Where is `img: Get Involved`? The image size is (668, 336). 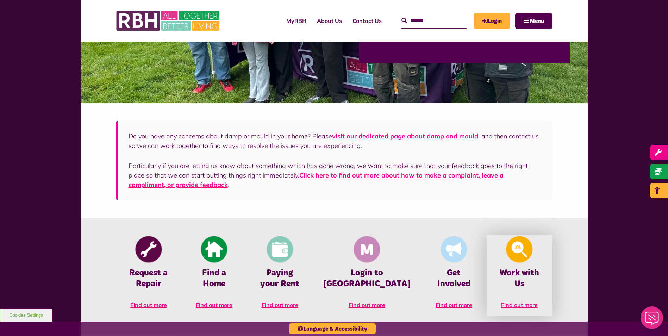 img: Get Involved is located at coordinates (453, 249).